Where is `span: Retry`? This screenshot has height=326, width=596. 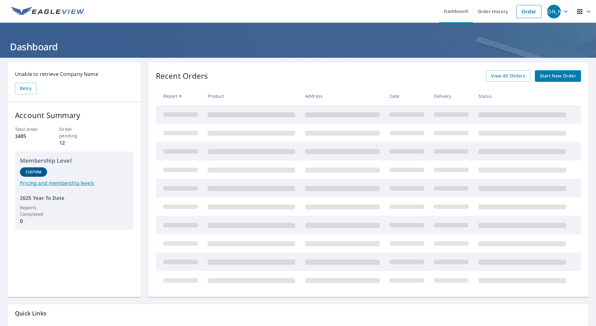 span: Retry is located at coordinates (26, 88).